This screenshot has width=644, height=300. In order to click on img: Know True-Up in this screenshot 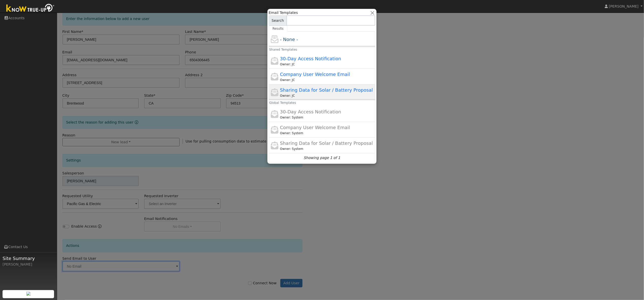, I will do `click(31, 8)`.